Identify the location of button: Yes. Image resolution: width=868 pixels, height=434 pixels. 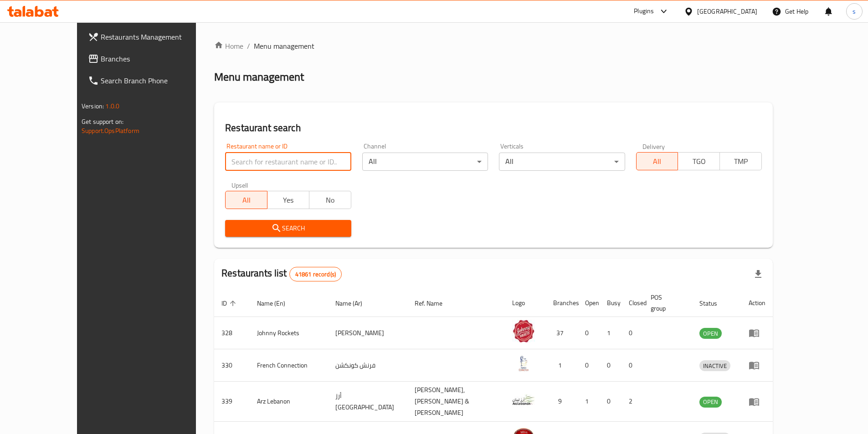
(288, 200).